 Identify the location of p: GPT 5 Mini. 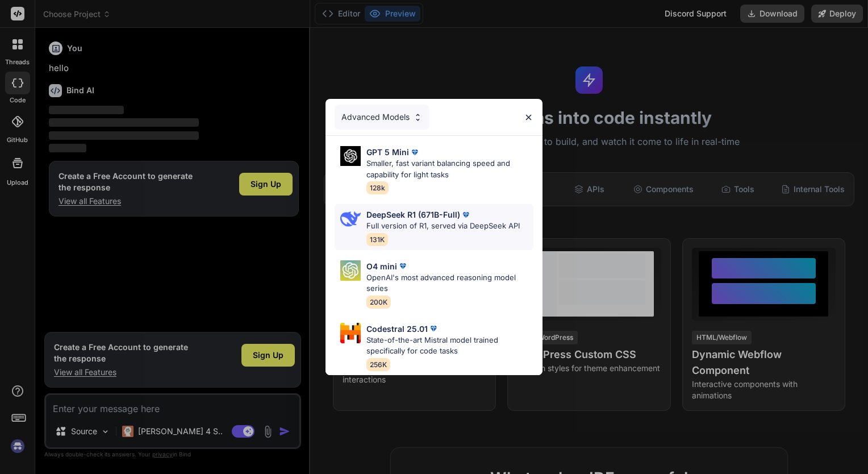
(387, 151).